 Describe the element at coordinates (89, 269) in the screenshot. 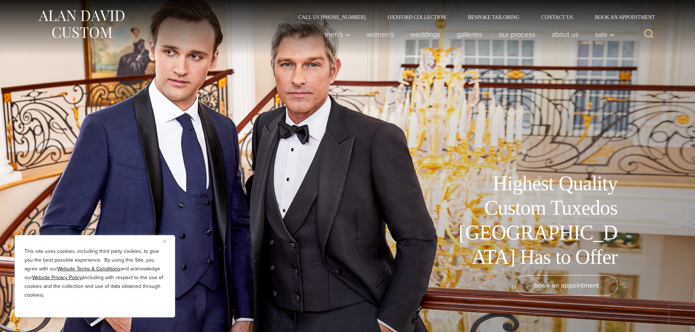

I see `a: Website Terms & Conditions` at that location.